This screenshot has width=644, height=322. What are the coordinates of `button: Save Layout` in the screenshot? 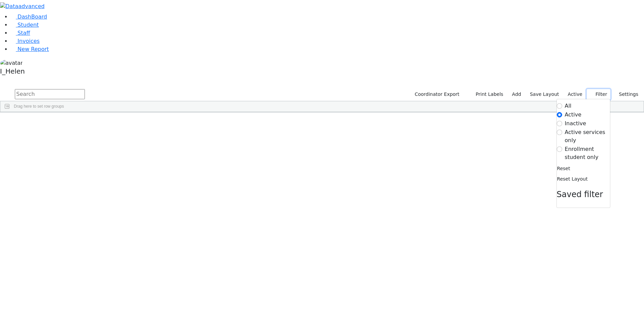 It's located at (545, 94).